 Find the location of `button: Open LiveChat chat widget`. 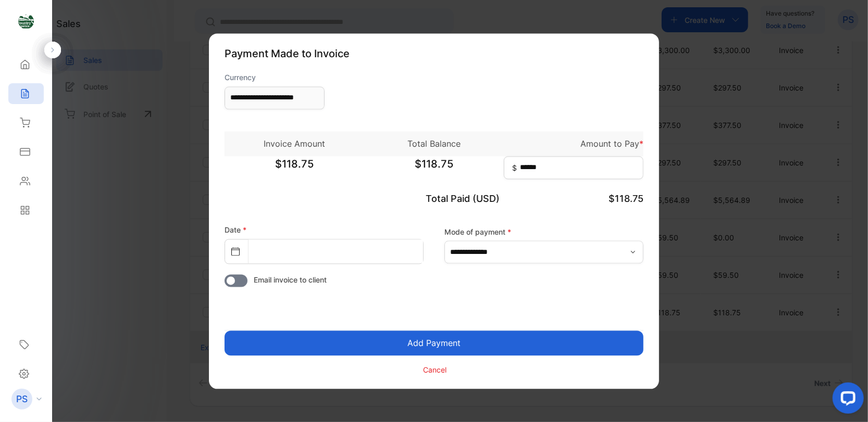

button: Open LiveChat chat widget is located at coordinates (24, 19).